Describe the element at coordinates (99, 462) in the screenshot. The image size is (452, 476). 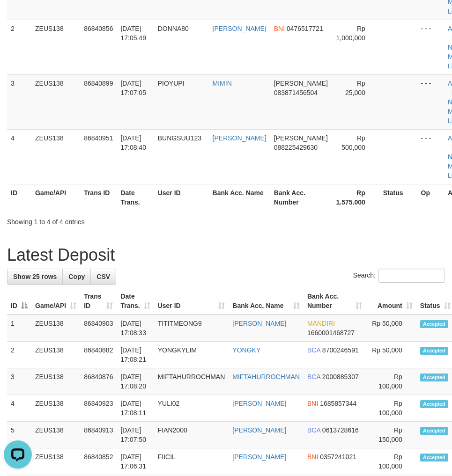
I see `td: 86840852` at that location.